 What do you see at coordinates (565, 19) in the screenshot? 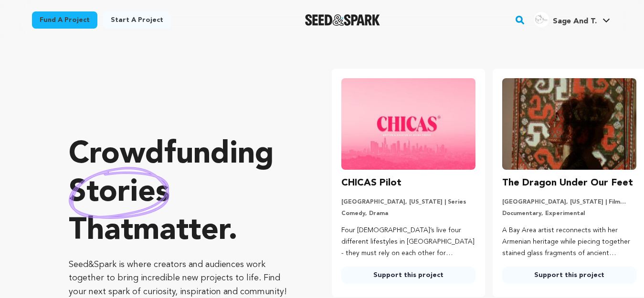
I see `div: Sage And T.'s Profile` at bounding box center [565, 19].